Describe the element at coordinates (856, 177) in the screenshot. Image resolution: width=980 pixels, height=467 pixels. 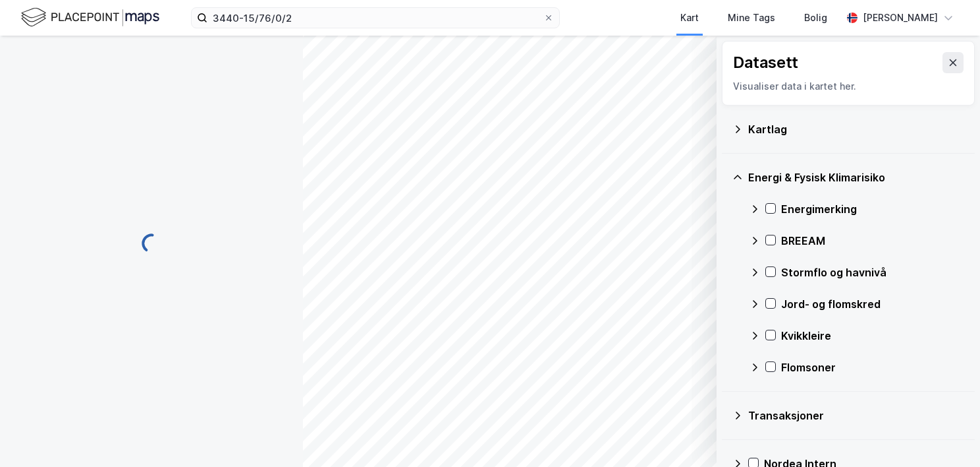
I see `div: Energi & Fysisk Klimarisiko` at that location.